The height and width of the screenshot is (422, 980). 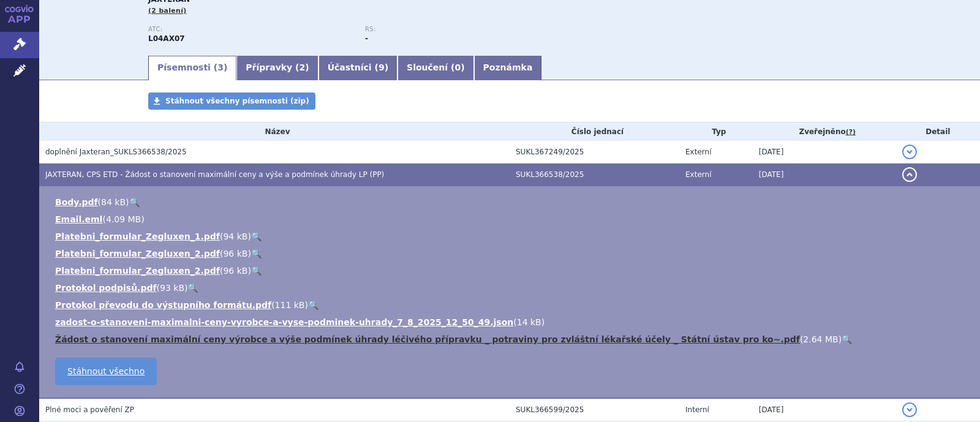 I want to click on th: Typ, so click(x=716, y=132).